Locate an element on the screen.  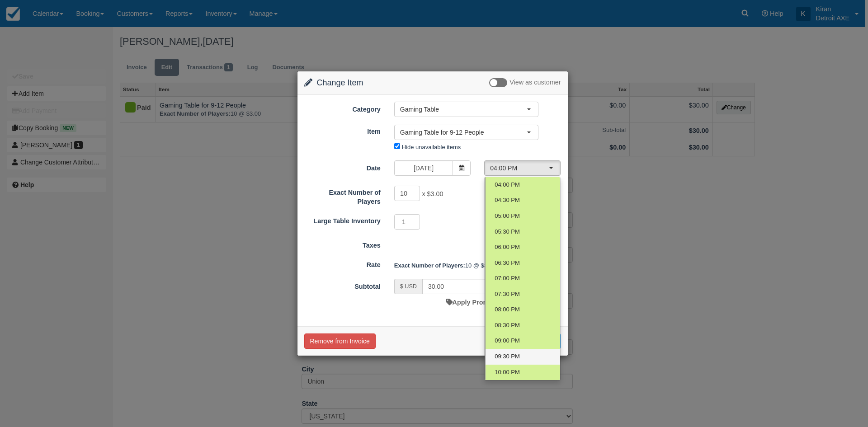
label: Item is located at coordinates (342, 130).